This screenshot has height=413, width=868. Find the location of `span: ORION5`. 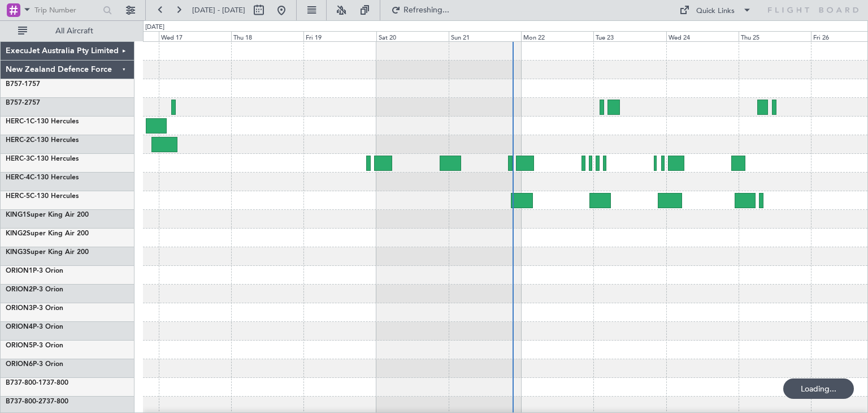

span: ORION5 is located at coordinates (19, 346).